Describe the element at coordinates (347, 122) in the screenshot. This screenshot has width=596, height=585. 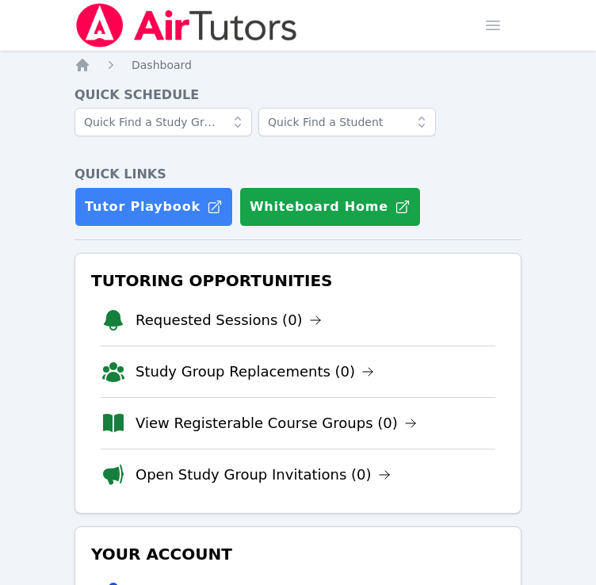
I see `input: Quick Find a Student` at that location.